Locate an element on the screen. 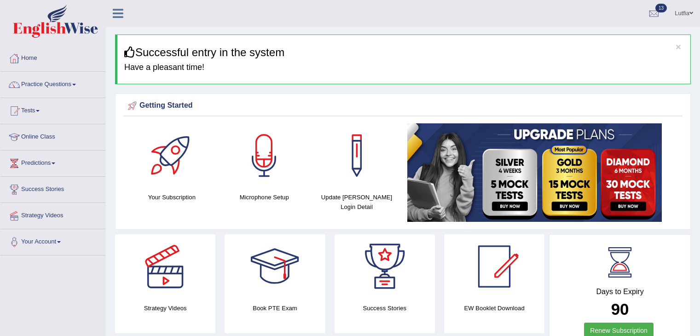 This screenshot has height=336, width=700. a: Home is located at coordinates (53, 57).